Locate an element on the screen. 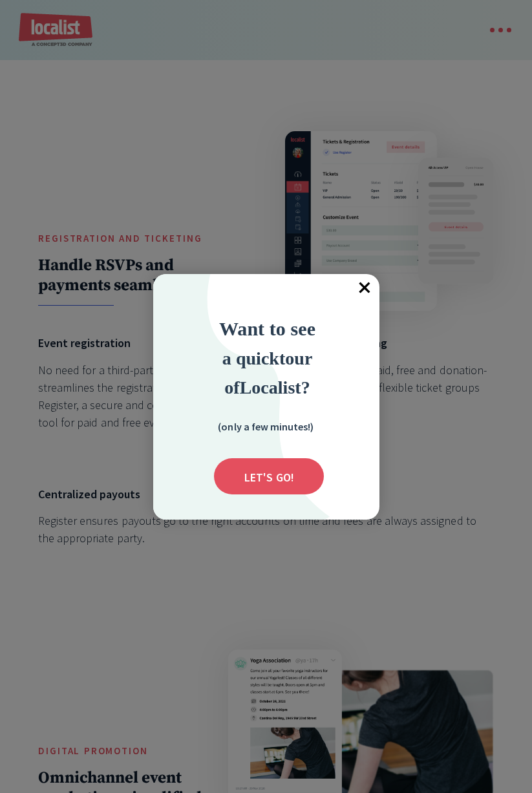 The width and height of the screenshot is (532, 793). strong: Want to see is located at coordinates (267, 328).